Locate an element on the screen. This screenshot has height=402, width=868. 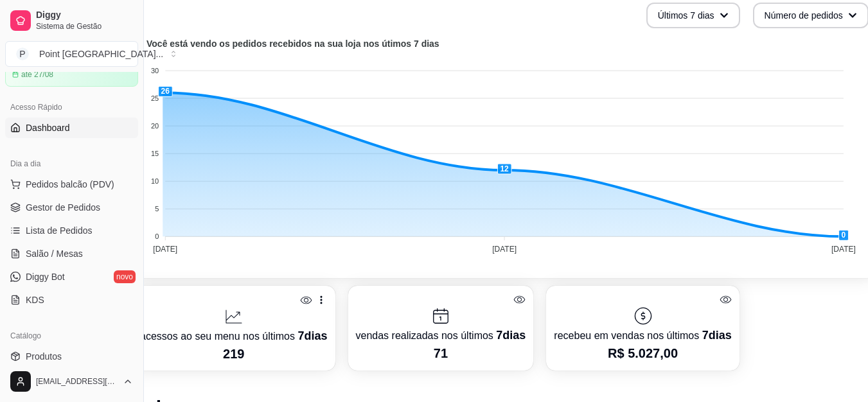
a: Salão / Mesas is located at coordinates (71, 254).